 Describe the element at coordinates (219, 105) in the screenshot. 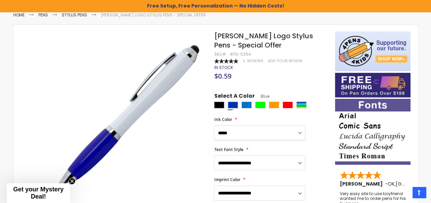

I see `div: Black` at that location.